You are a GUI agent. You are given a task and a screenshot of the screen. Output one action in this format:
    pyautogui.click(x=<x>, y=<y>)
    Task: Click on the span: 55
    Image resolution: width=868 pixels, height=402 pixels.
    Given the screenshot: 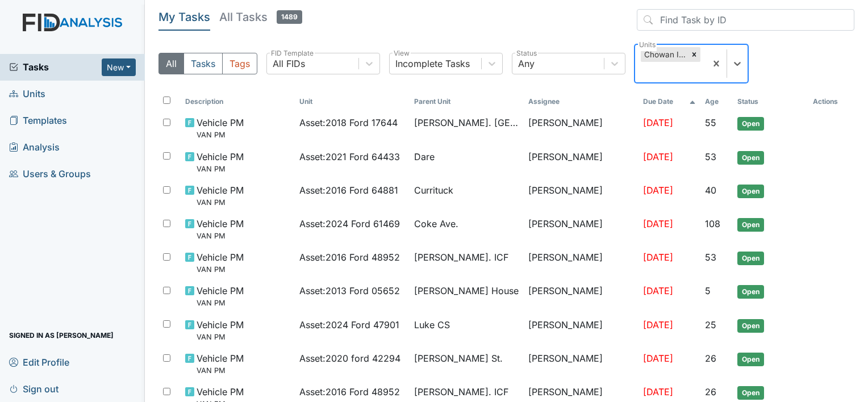 What is the action you would take?
    pyautogui.click(x=711, y=122)
    